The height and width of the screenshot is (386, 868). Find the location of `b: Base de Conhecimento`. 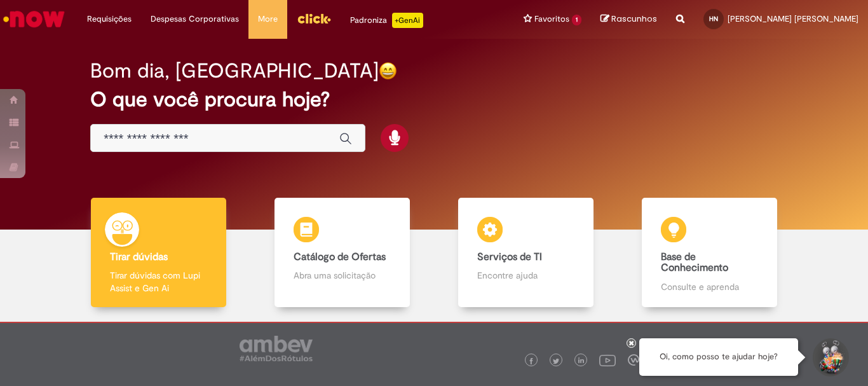

b: Base de Conhecimento is located at coordinates (695, 262).